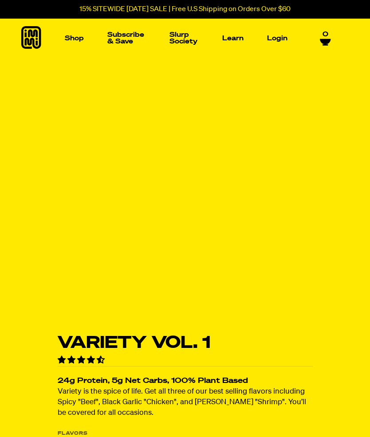 Image resolution: width=370 pixels, height=437 pixels. I want to click on a: Slurp Society, so click(184, 38).